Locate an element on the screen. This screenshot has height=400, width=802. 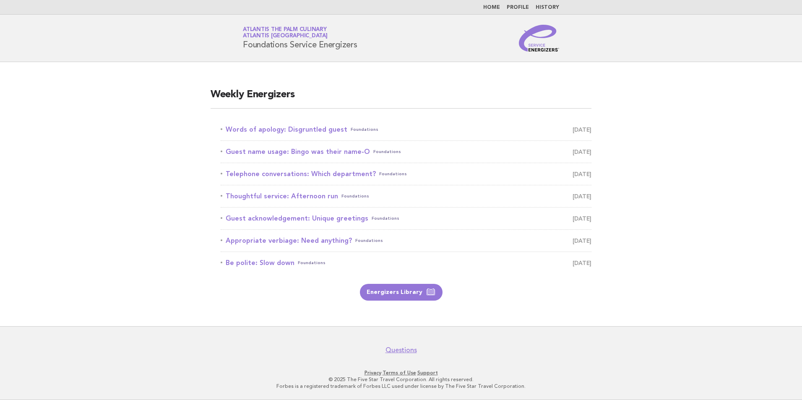
a: Terms of Use is located at coordinates (399, 373).